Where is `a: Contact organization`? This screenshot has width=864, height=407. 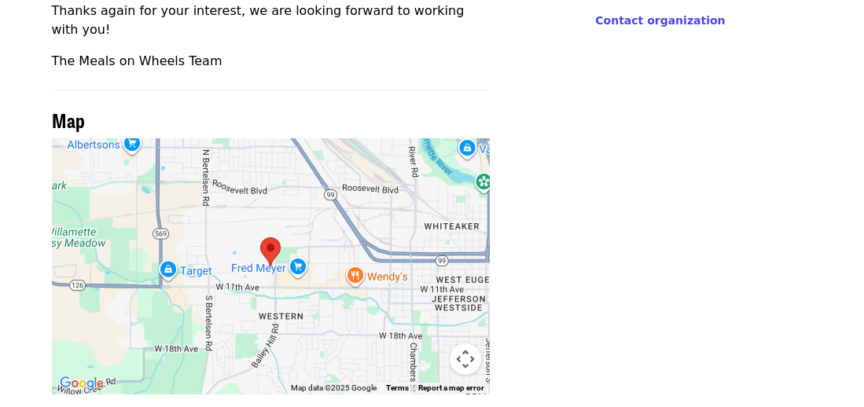 a: Contact organization is located at coordinates (659, 20).